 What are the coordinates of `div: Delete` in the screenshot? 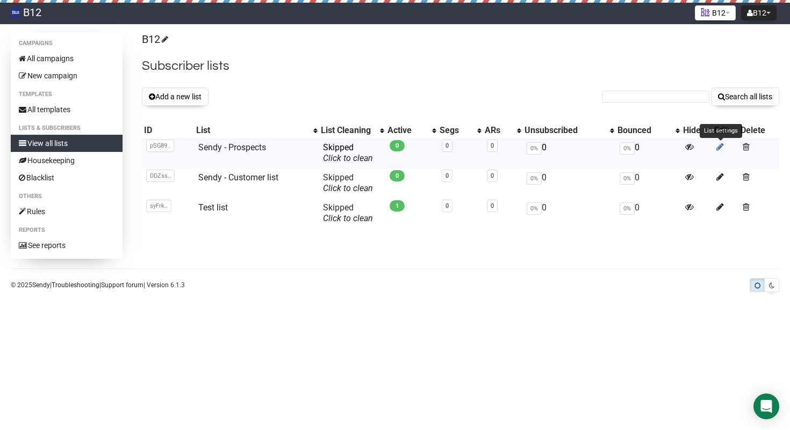 It's located at (759, 131).